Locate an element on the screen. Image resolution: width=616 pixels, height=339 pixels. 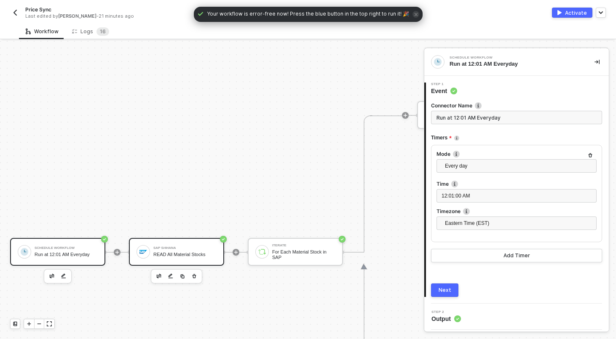
div: Step 1Event Connector Nameicon-infoTimersicon-infoModeicon-infoEvery dayTimeicon-info12:01:00 AMT... is located at coordinates (517, 190).